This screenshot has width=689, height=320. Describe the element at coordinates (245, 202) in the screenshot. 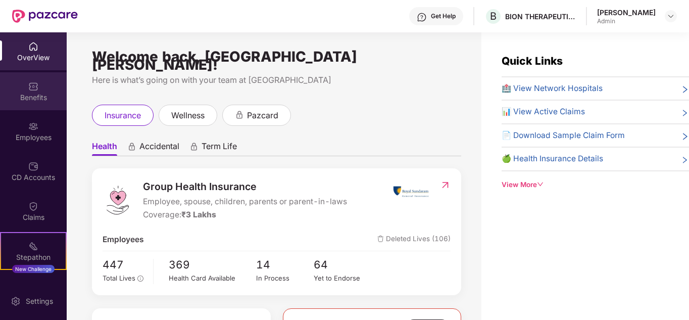

I see `span: Employee, spouse, children, parents or parent-in-laws` at that location.